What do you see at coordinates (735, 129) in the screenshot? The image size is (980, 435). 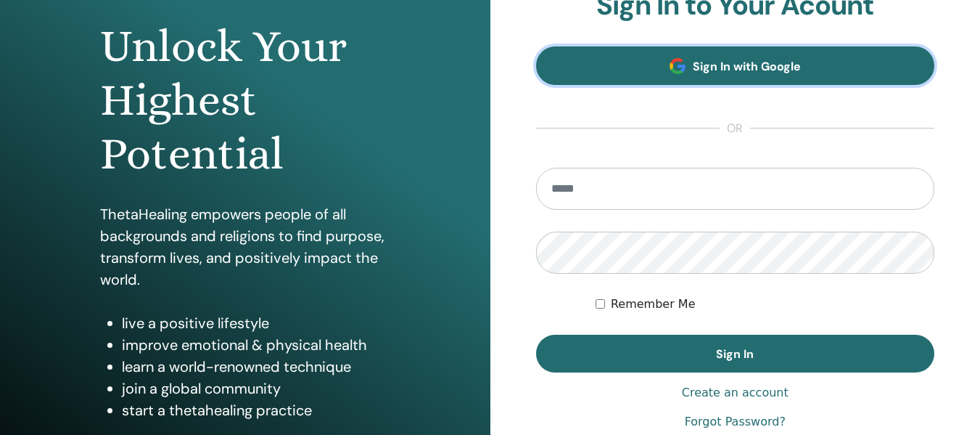 I see `span: or` at bounding box center [735, 129].